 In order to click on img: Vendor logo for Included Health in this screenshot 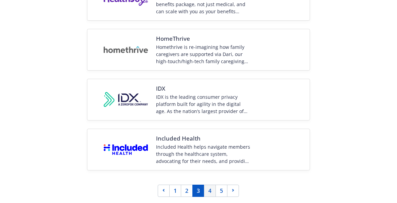, I will do `click(126, 150)`.